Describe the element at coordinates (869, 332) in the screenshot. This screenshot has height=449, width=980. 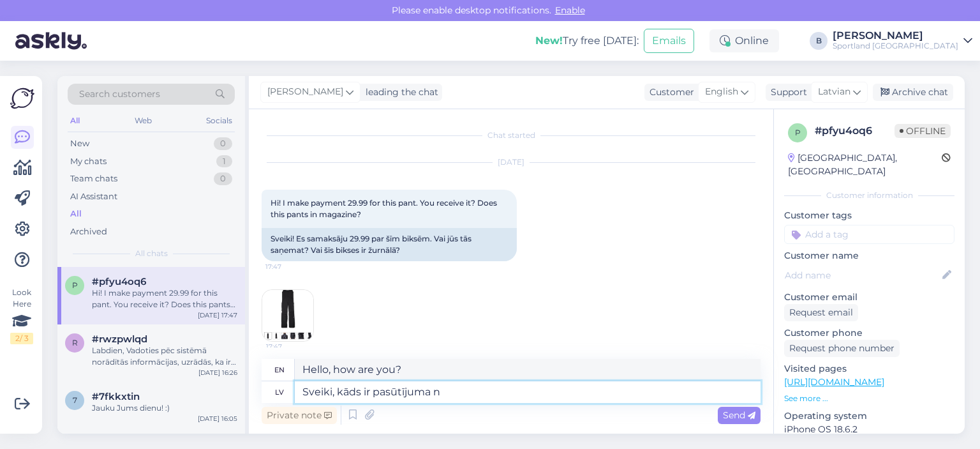
I see `p: Customer phone` at that location.